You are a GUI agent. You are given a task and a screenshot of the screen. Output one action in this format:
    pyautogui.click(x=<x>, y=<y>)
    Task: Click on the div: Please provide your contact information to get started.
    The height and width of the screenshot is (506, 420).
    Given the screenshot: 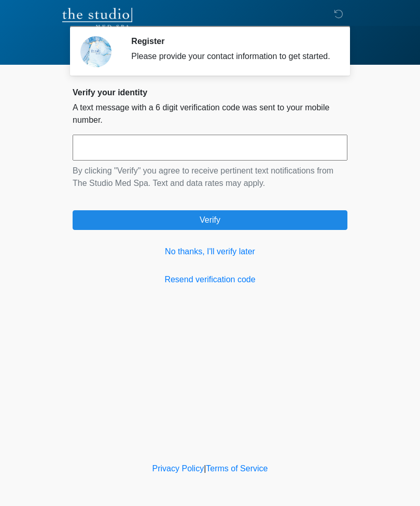 What is the action you would take?
    pyautogui.click(x=231, y=56)
    